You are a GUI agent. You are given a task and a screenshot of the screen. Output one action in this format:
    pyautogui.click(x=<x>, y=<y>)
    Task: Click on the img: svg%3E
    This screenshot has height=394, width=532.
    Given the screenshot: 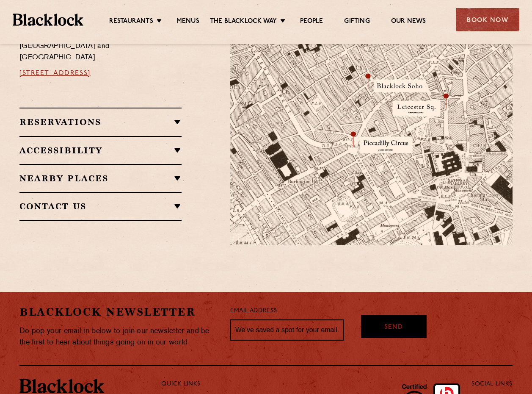 What is the action you would take?
    pyautogui.click(x=464, y=206)
    